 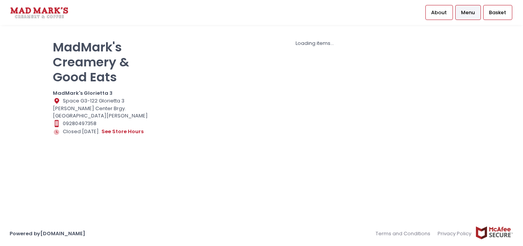 I want to click on div: Loading items..., so click(x=315, y=43).